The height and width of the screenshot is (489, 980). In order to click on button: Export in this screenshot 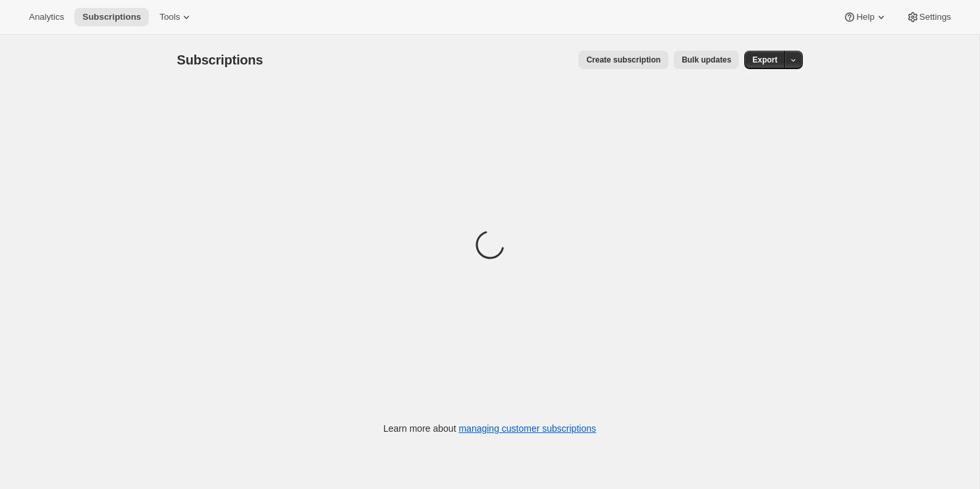, I will do `click(764, 60)`.